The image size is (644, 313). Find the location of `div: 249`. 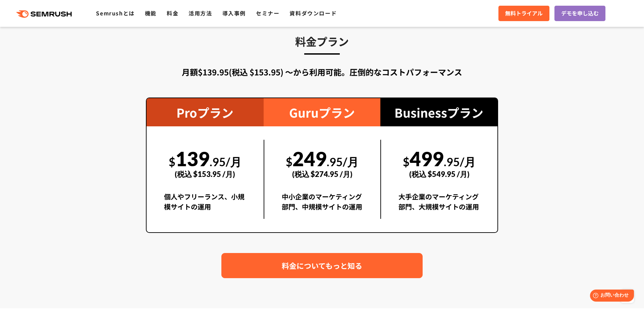

div: 249 is located at coordinates (323, 163).